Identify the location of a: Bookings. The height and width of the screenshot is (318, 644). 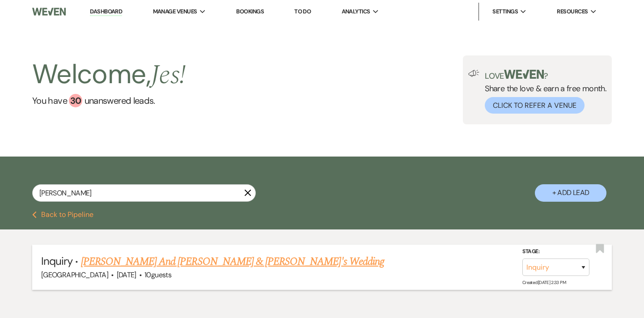
(250, 11).